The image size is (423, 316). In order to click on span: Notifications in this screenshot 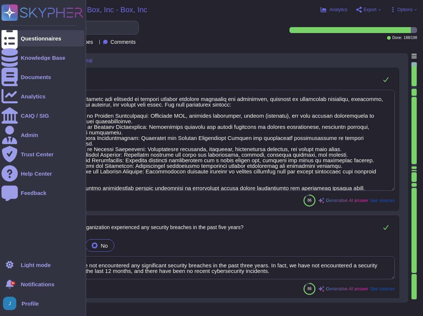, I will do `click(37, 284)`.